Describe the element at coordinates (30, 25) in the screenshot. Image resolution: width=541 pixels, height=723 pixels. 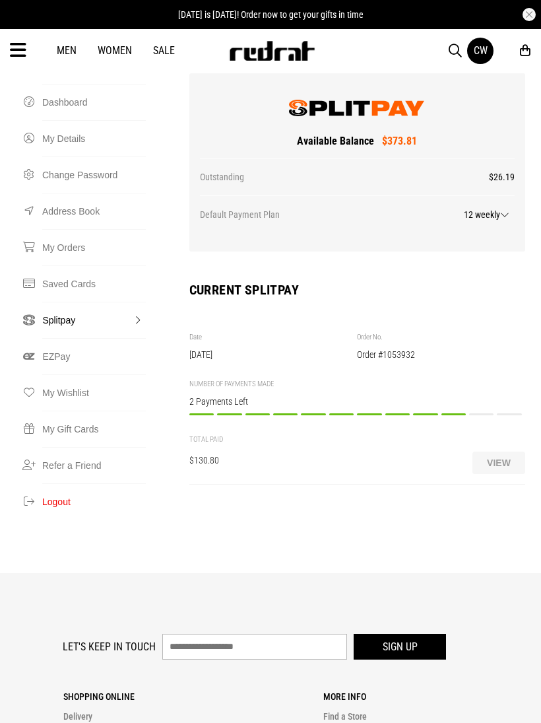
I see `button: Open LiveChat chat widget` at that location.